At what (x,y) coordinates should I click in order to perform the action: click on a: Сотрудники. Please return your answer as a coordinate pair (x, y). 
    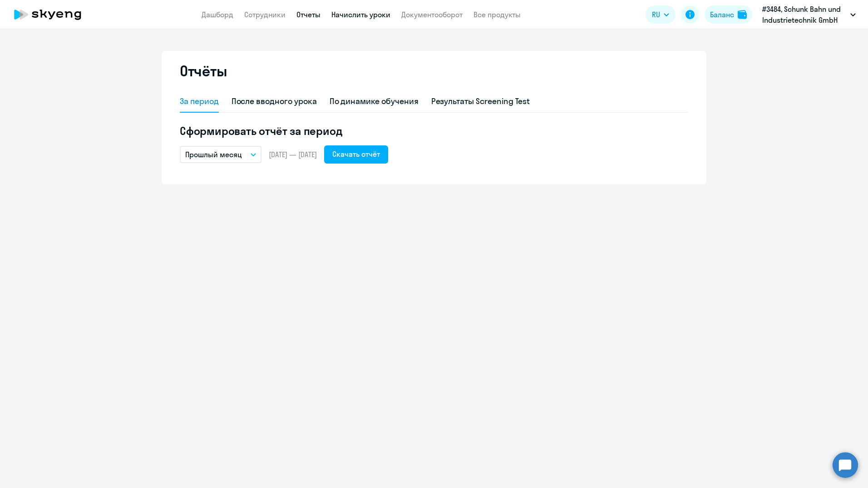
    Looking at the image, I should click on (264, 15).